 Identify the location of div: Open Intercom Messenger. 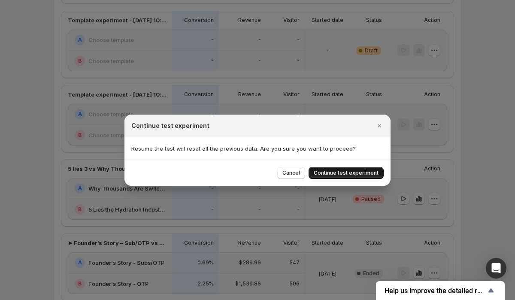
(496, 268).